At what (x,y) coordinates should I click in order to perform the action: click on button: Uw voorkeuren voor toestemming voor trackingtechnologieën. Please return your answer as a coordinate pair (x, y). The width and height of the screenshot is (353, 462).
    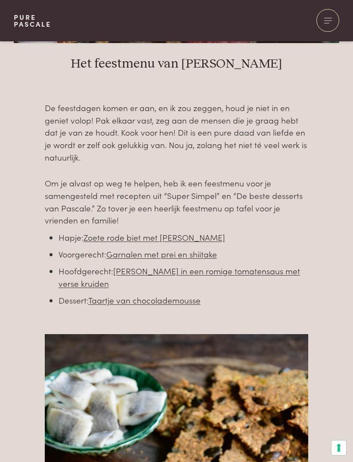
    Looking at the image, I should click on (339, 448).